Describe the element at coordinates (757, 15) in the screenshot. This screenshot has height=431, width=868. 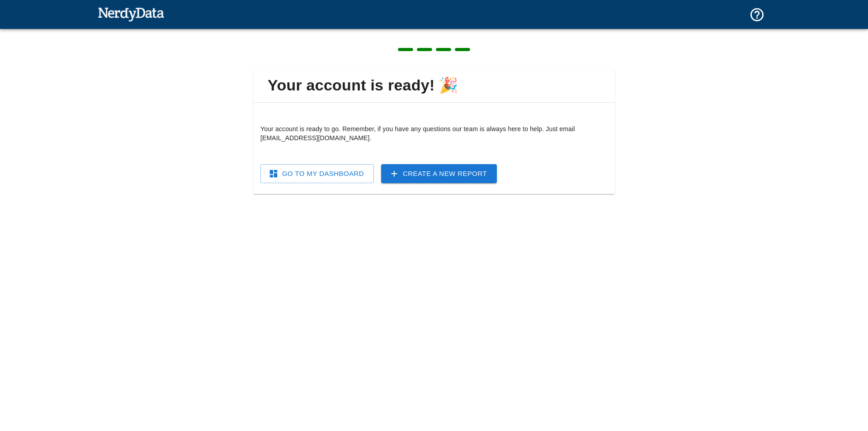
I see `button: Support and Documentation` at that location.